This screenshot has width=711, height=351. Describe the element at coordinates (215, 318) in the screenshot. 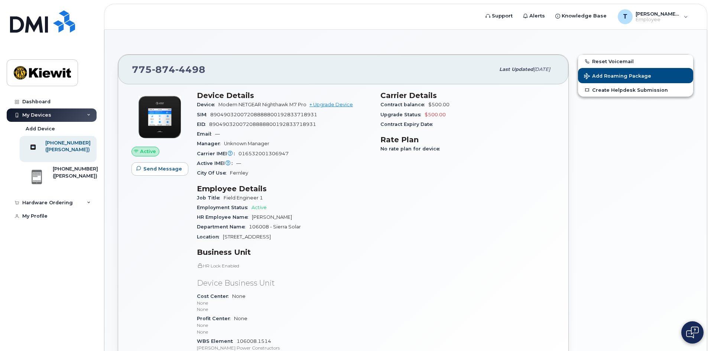

I see `span: Profit Center` at that location.